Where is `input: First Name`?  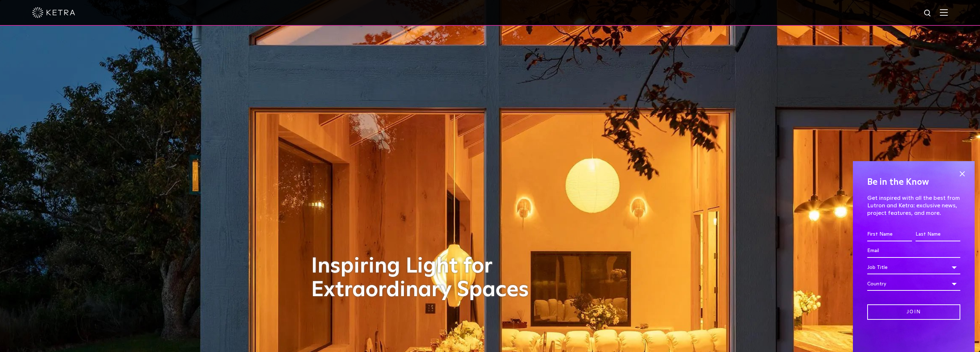
input: First Name is located at coordinates (889, 234).